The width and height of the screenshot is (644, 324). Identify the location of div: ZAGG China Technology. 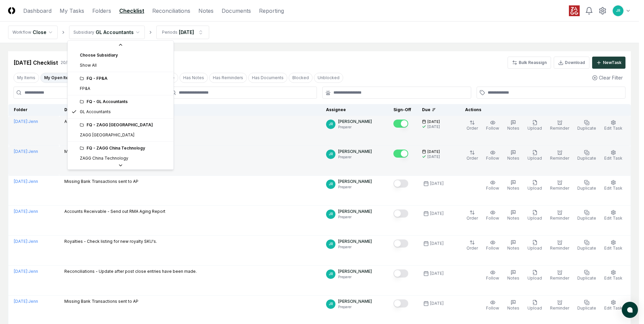
(104, 158).